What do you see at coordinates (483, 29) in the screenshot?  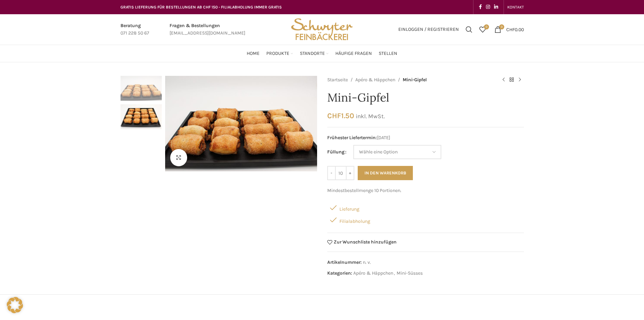 I see `div: Meine Wunschliste` at bounding box center [483, 29].